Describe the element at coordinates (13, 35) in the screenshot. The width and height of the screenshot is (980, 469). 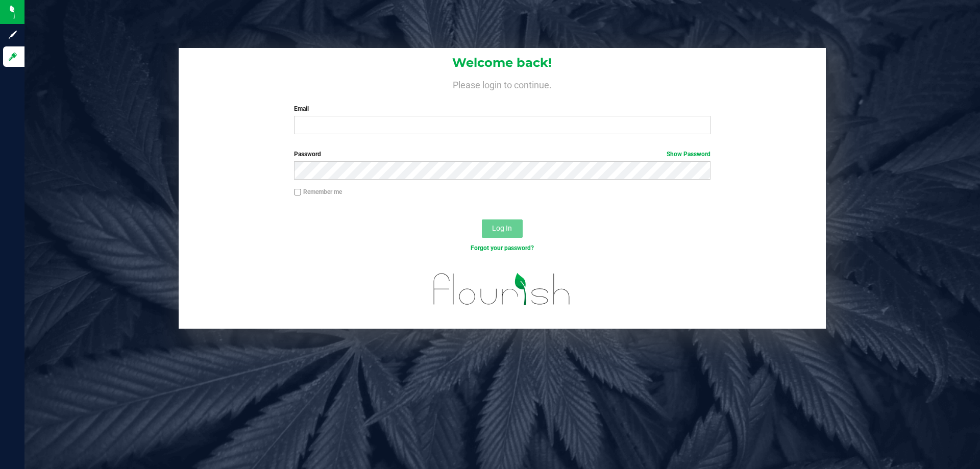
I see `inline-svg: Sign up` at that location.